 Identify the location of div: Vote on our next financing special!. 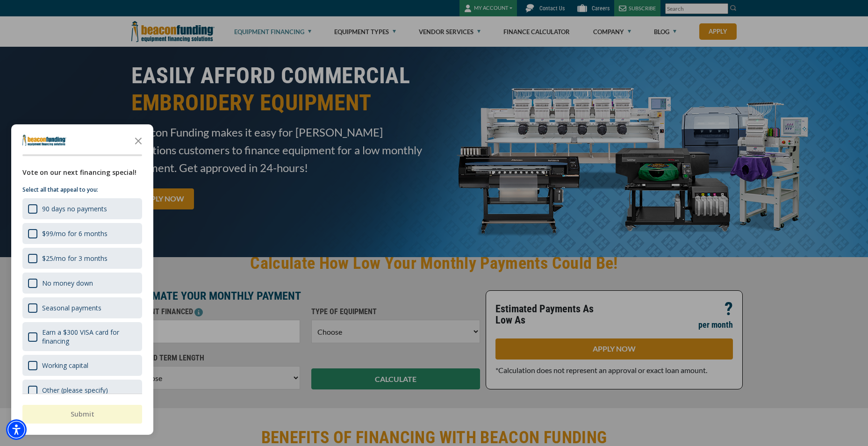
(82, 172).